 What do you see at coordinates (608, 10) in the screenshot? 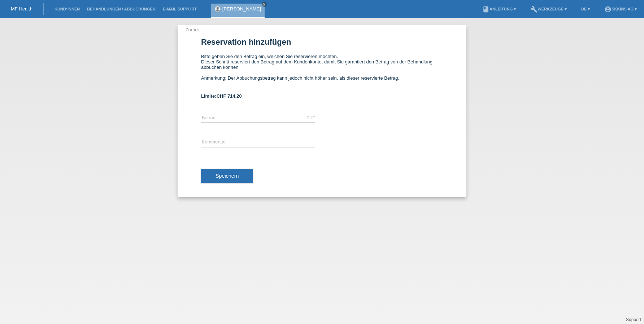
I see `i: account_circle` at bounding box center [608, 10].